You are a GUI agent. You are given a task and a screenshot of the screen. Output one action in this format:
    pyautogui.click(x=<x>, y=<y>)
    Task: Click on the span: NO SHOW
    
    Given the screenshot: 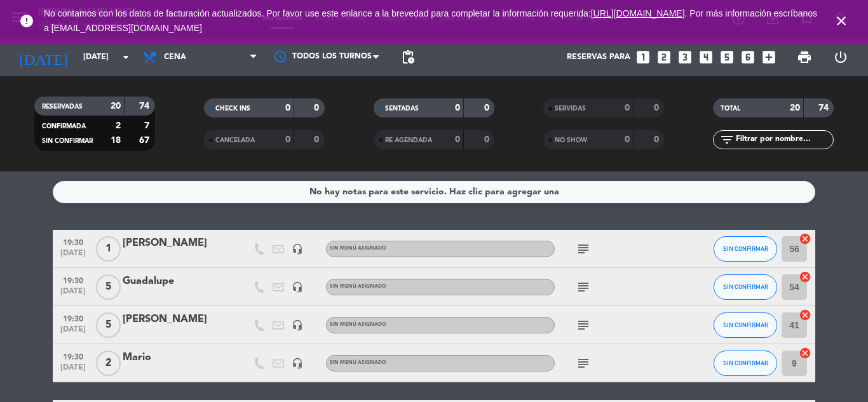 What is the action you would take?
    pyautogui.click(x=570, y=140)
    